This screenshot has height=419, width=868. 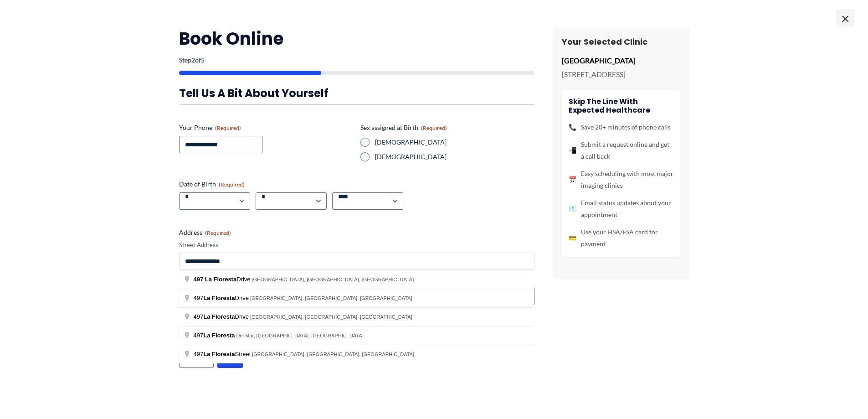 I want to click on li: Submit a request online and get a call back, so click(x=621, y=151).